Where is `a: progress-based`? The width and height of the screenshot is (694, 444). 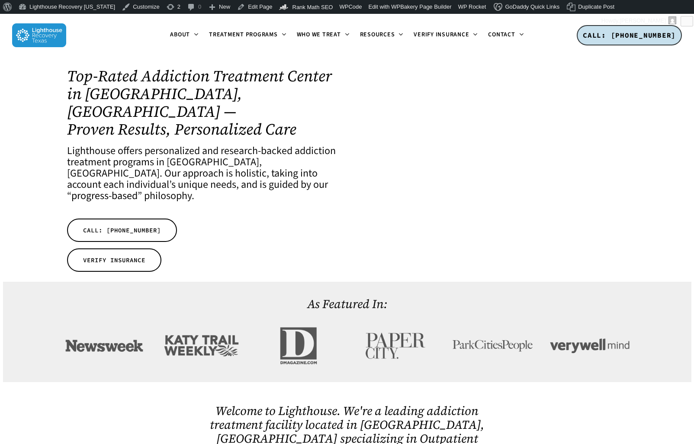
a: progress-based is located at coordinates (104, 196).